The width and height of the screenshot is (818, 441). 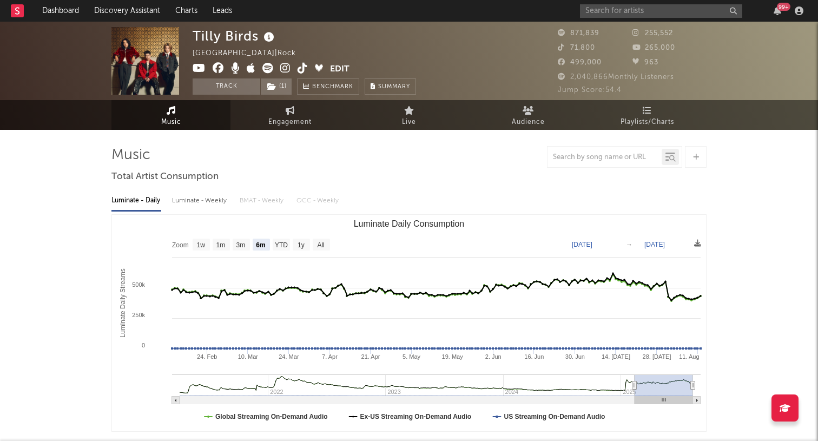 What do you see at coordinates (370, 356) in the screenshot?
I see `text: 21. Apr` at bounding box center [370, 356].